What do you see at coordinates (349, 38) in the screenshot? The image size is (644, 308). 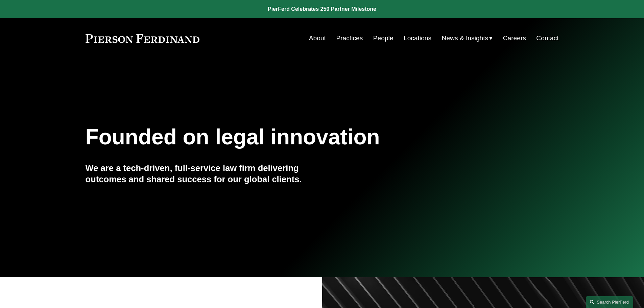 I see `a: Practices` at bounding box center [349, 38].